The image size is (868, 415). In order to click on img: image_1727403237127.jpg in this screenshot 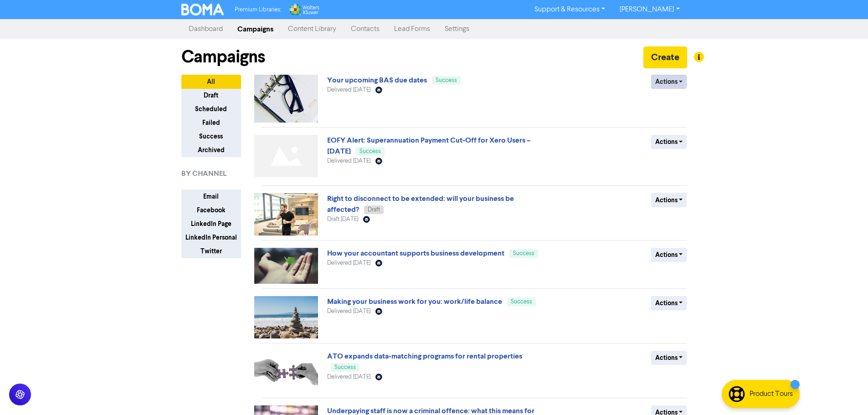, I will do `click(286, 99)`.